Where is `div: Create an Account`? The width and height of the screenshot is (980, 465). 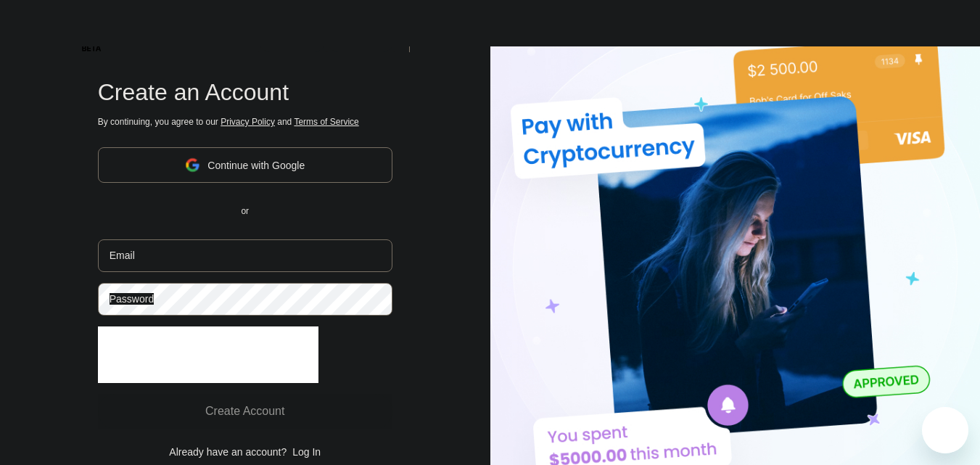 div: Create an Account is located at coordinates (245, 92).